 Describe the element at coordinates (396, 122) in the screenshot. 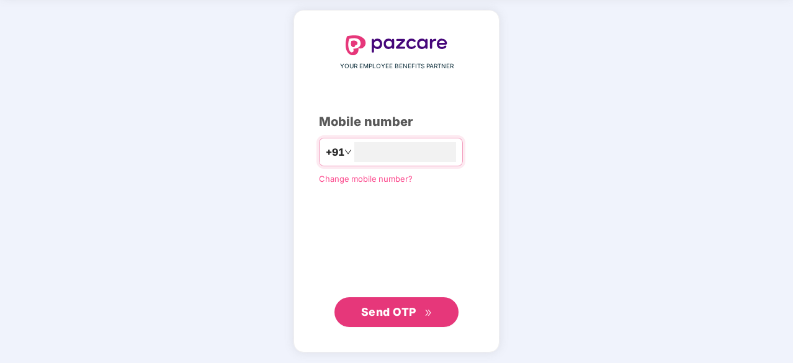

I see `div: Mobile number` at that location.